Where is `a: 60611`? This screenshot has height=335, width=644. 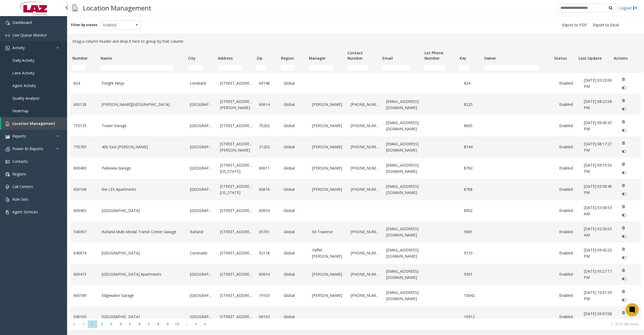
a: 60611 is located at coordinates (268, 168).